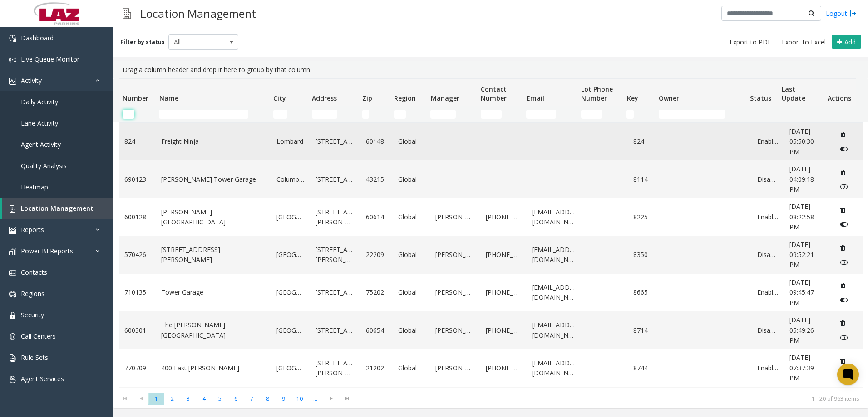 This screenshot has height=417, width=868. Describe the element at coordinates (196, 42) in the screenshot. I see `span: All` at that location.